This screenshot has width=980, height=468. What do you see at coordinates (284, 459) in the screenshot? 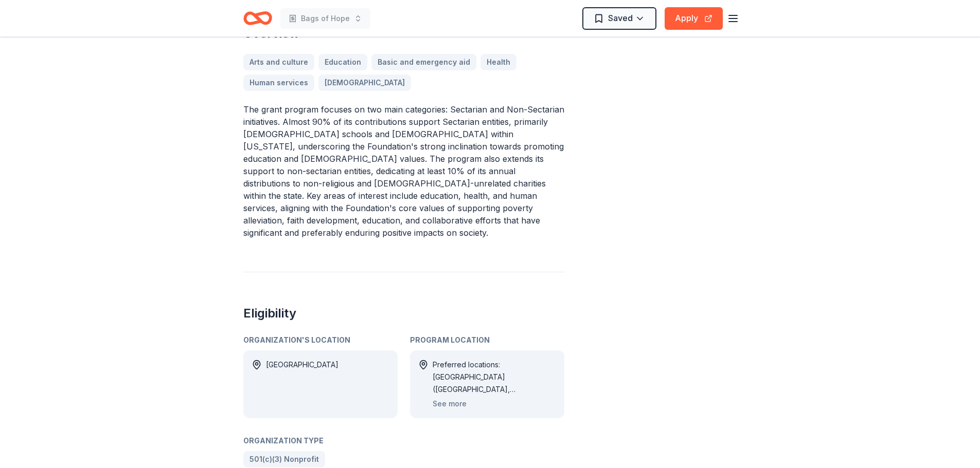
I see `span: 501(c)(3) Nonprofit` at bounding box center [284, 459].